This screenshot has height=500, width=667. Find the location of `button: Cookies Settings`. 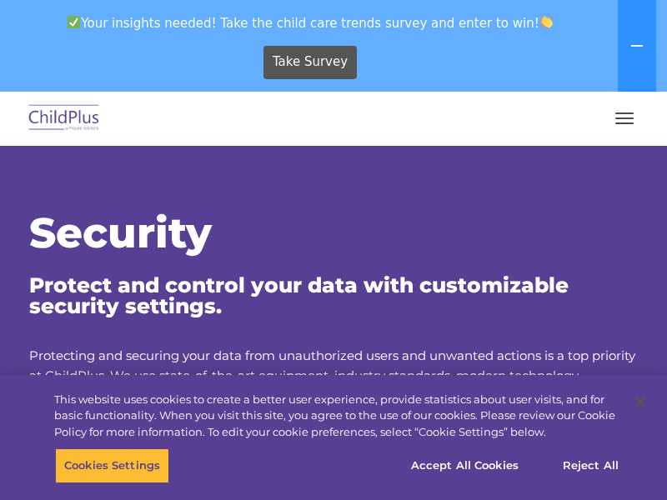

button: Cookies Settings is located at coordinates (112, 466).